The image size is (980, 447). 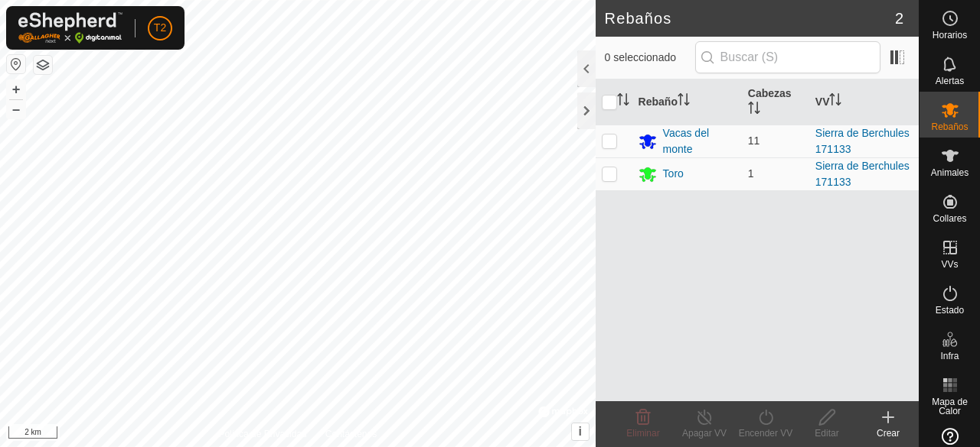 I want to click on span: Alertas, so click(x=949, y=81).